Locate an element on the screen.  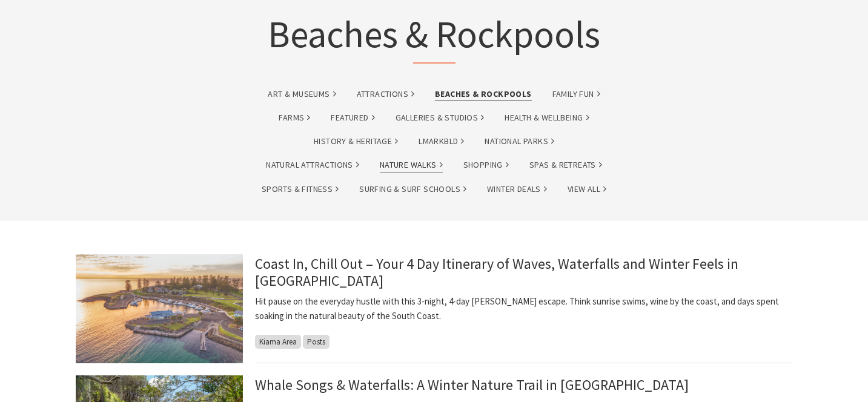
a: Sports & Fitness is located at coordinates (300, 189).